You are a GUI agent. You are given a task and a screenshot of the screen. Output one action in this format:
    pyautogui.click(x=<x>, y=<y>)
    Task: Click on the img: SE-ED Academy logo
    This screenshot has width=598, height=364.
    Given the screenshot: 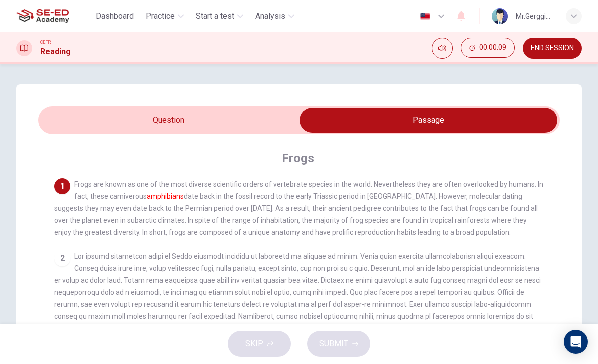 What is the action you would take?
    pyautogui.click(x=42, y=16)
    